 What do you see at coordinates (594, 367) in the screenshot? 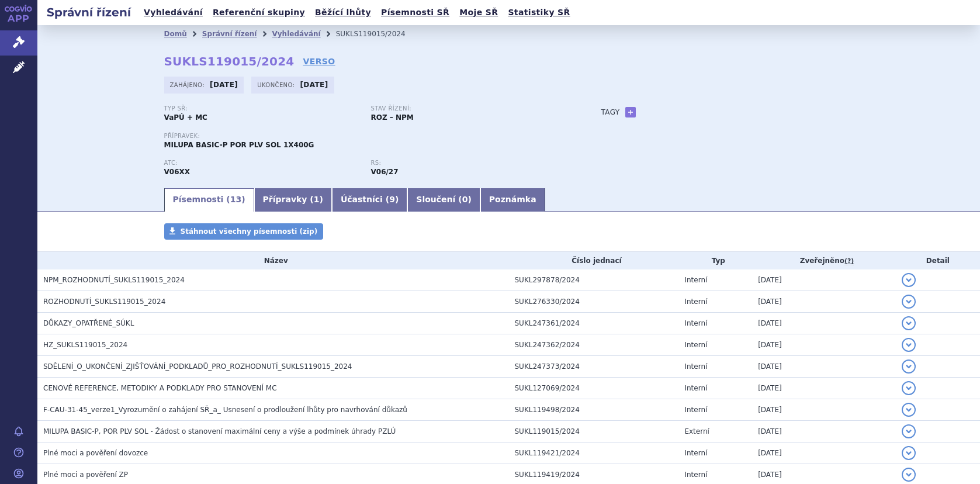
I see `td: SUKL247373/2024` at bounding box center [594, 367].